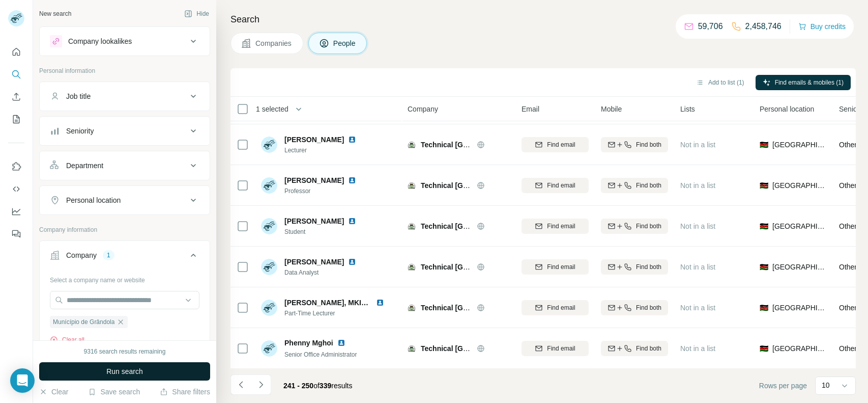  What do you see at coordinates (325, 386) in the screenshot?
I see `span: 339` at bounding box center [325, 386].